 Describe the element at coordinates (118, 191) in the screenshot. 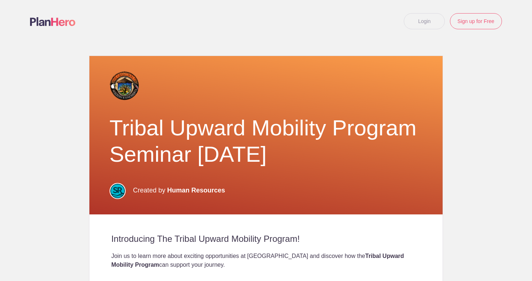

I see `img: Filled in color` at that location.